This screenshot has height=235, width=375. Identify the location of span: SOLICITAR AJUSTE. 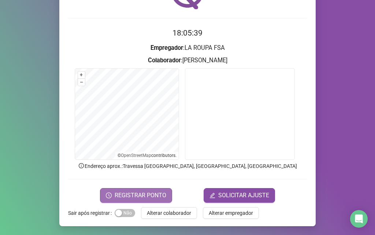
(243, 195).